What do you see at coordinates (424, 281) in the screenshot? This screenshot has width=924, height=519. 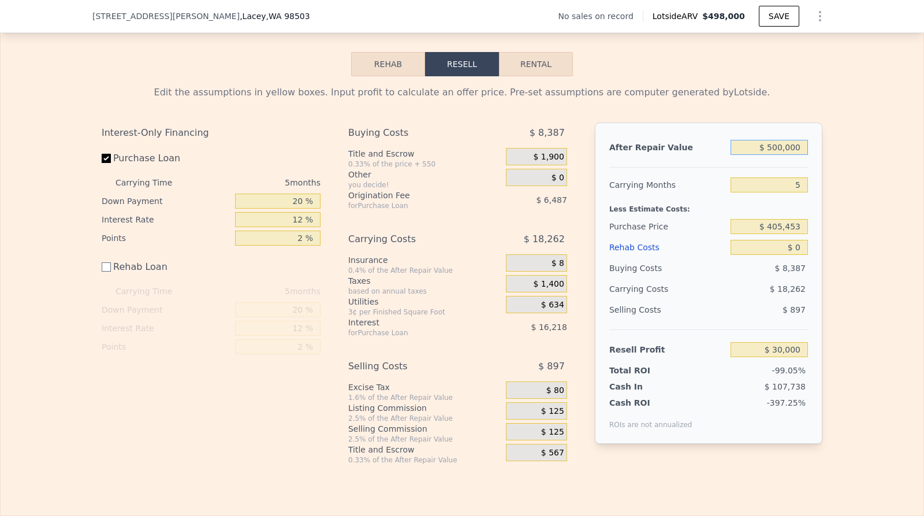 I see `div: Taxes` at bounding box center [424, 281].